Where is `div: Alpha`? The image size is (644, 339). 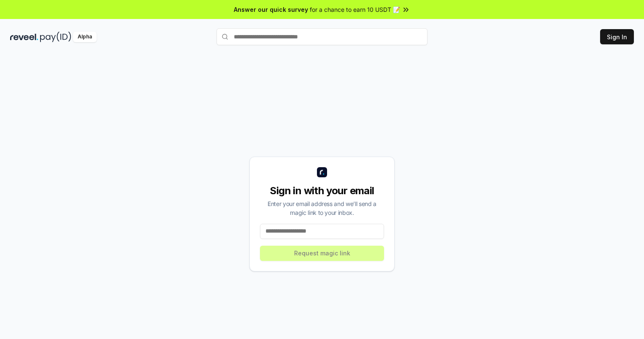 div: Alpha is located at coordinates (85, 37).